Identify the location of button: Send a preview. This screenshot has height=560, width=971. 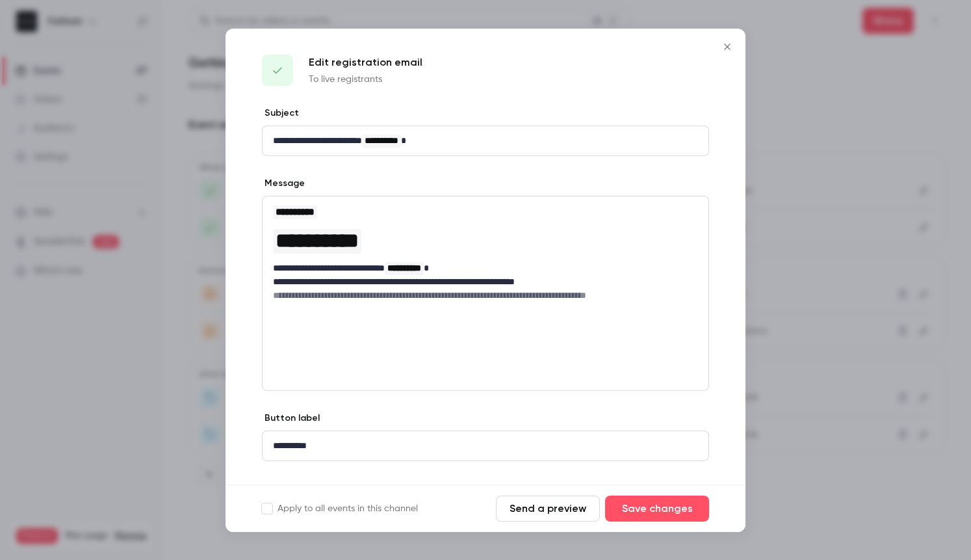
(548, 509).